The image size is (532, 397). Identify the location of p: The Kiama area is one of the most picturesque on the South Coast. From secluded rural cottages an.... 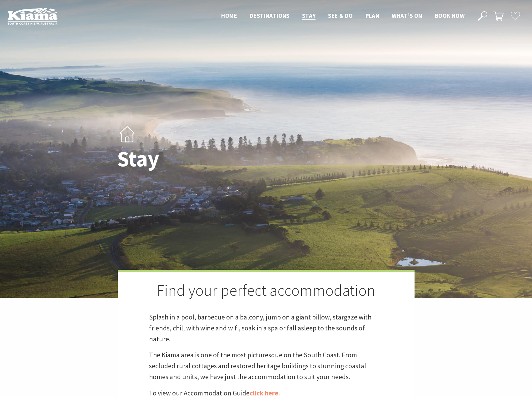
(266, 366).